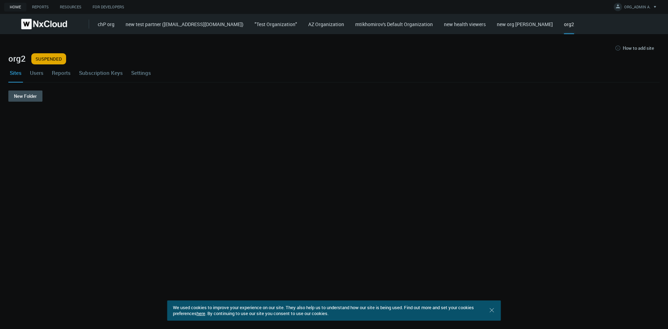 The image size is (668, 329). What do you see at coordinates (638, 8) in the screenshot?
I see `span: ORG_ADMIN A.` at bounding box center [638, 8].